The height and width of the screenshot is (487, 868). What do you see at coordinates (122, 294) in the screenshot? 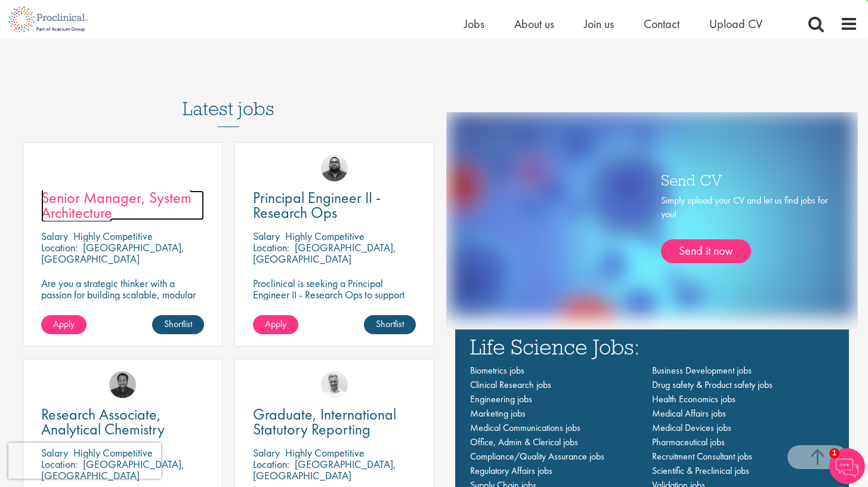
I see `p: Are you a strategic thinker with a passion for building scalable, modular technology platforms?` at bounding box center [122, 294].